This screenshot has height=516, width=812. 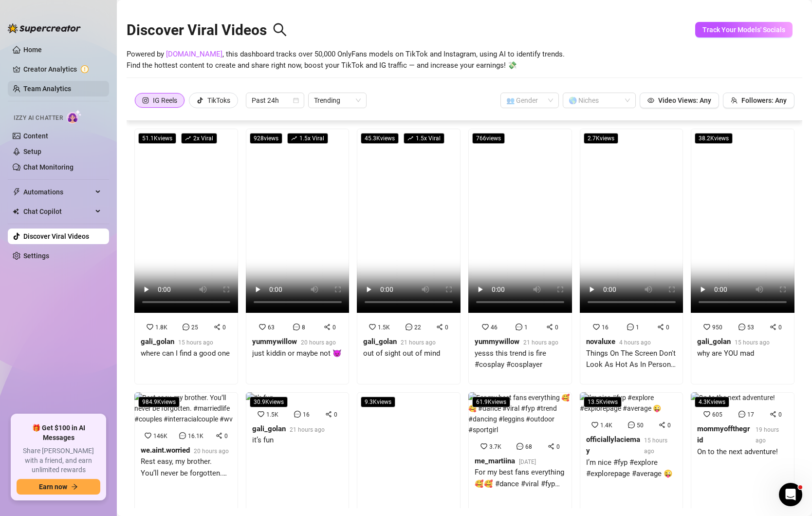 What do you see at coordinates (751, 414) in the screenshot?
I see `span: 17` at bounding box center [751, 414].